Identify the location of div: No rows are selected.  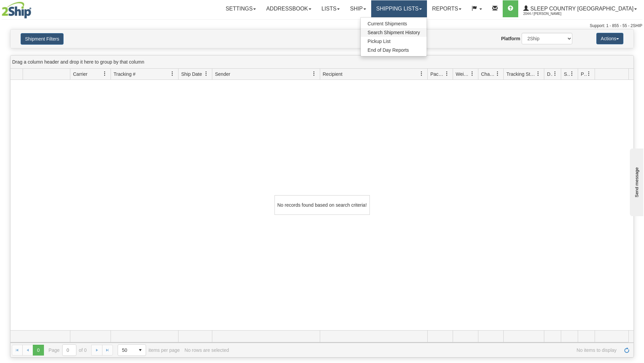
(207, 350).